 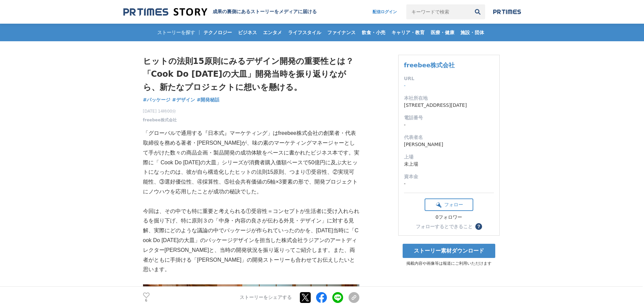 I want to click on h2: 成果の裏側にあるストーリーをメディアに届ける, so click(x=264, y=12).